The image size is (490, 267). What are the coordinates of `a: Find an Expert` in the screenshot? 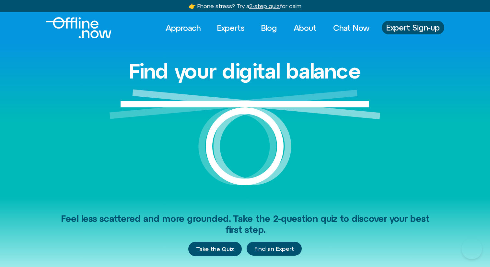 It's located at (274, 249).